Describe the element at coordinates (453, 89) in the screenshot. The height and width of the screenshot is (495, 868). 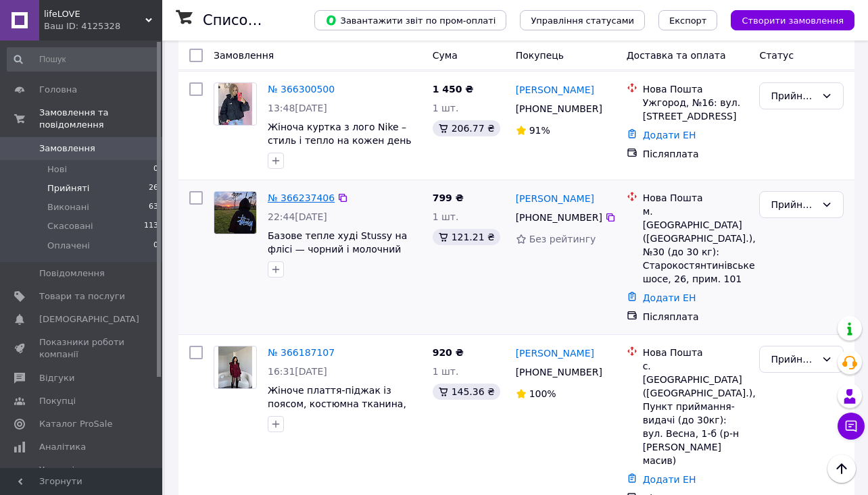
I see `span: 1 450 ₴` at that location.